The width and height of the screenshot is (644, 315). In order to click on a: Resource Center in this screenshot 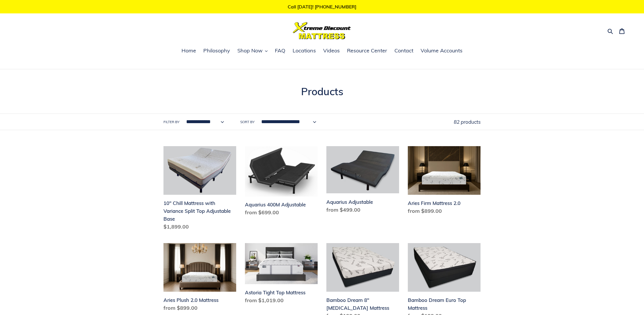, I will do `click(367, 51)`.